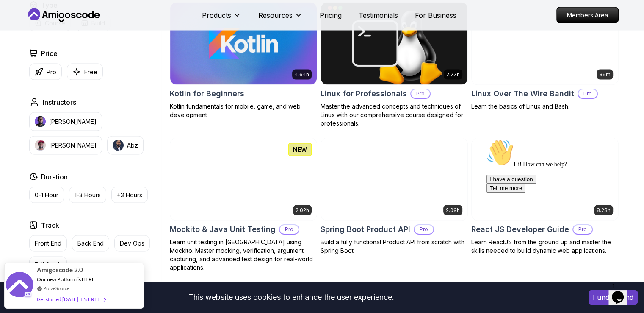 Image resolution: width=644 pixels, height=313 pixels. I want to click on img: React JS Developer Guide card, so click(545, 179).